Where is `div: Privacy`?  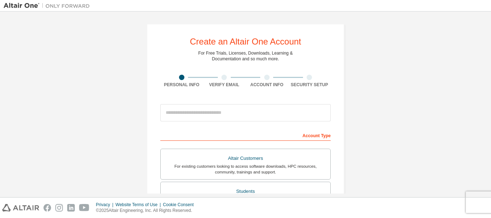 div: Privacy is located at coordinates (106, 205).